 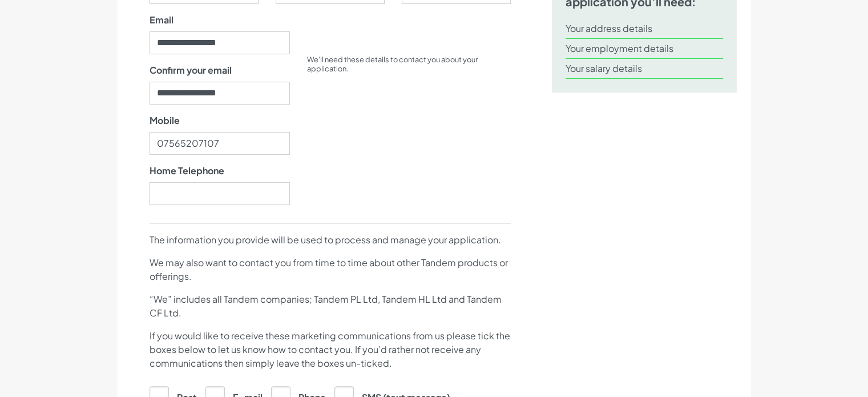 What do you see at coordinates (330, 306) in the screenshot?
I see `p: “We” includes all Tandem companies; Tandem PL Ltd, Tandem HL Ltd and Tandem CF Ltd.` at bounding box center [330, 306].